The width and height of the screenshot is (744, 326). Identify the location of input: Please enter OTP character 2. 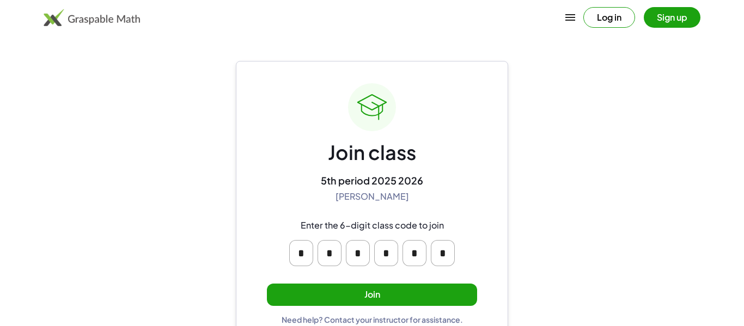
(329, 253).